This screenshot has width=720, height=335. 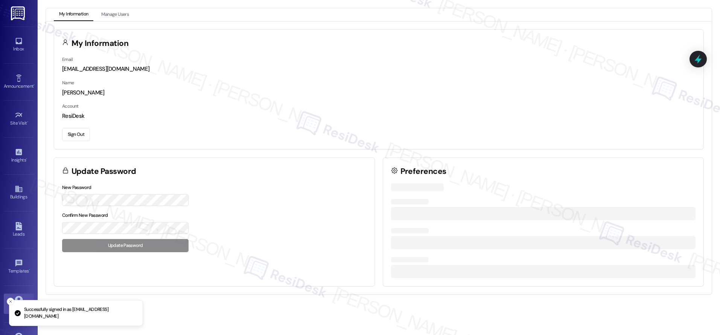 I want to click on label: Confirm New Password, so click(x=85, y=215).